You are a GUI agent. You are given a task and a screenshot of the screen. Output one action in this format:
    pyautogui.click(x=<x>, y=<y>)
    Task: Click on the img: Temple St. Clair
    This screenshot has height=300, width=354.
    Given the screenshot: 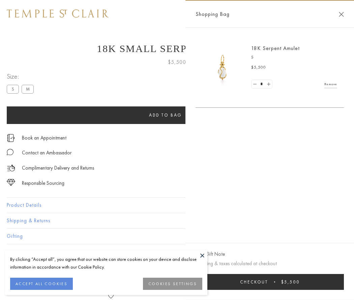 What is the action you would take?
    pyautogui.click(x=58, y=13)
    